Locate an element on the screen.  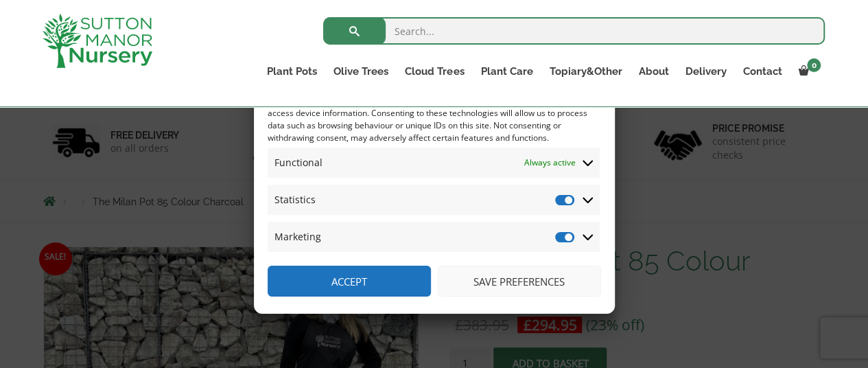
div: To provide the best experiences, we use technologies like cookies to store and/or access device i... is located at coordinates (434, 120).